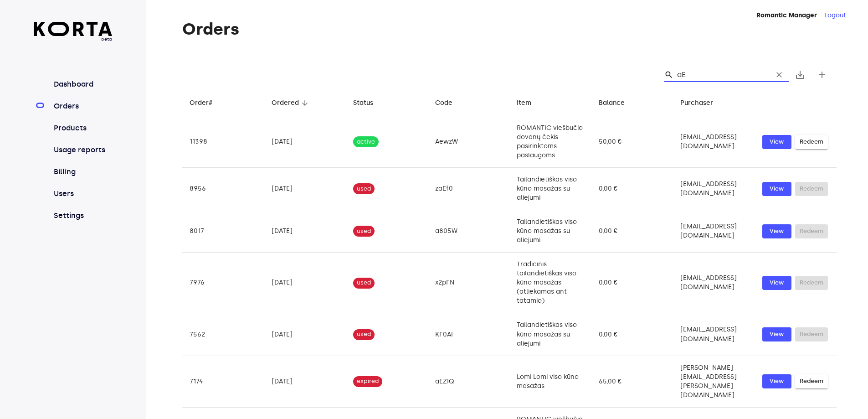 This screenshot has height=419, width=868. I want to click on span: clear, so click(779, 75).